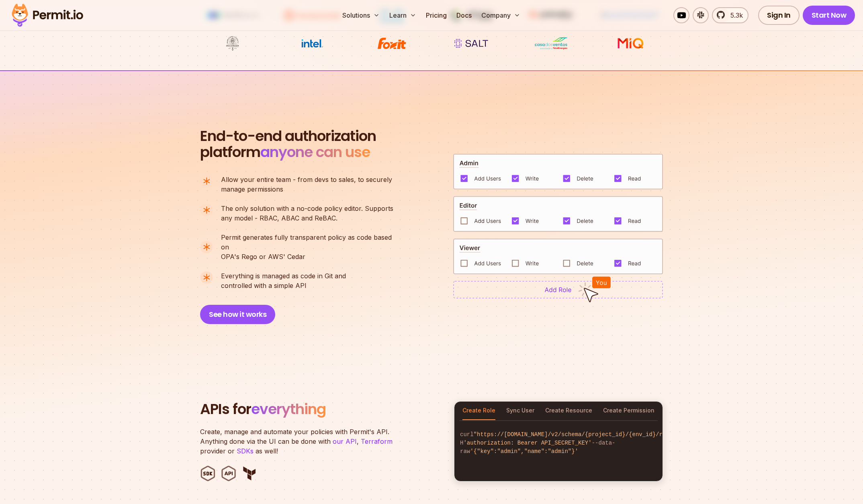  I want to click on span: Allow your entire team - from devs to sales, to securely, so click(307, 179).